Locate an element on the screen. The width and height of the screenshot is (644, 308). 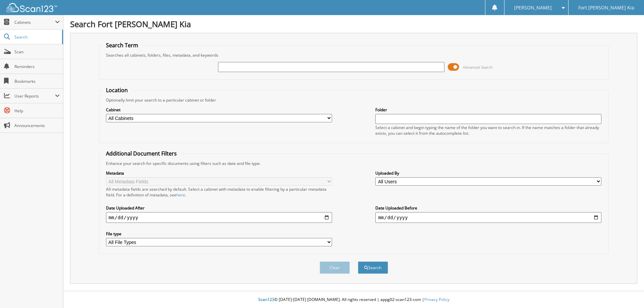
a: Privacy Policy is located at coordinates (437, 299).